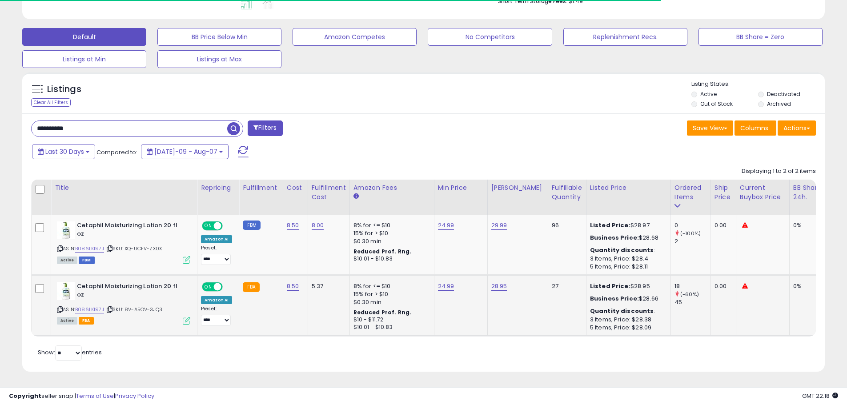  What do you see at coordinates (460, 188) in the screenshot?
I see `div: Min Price` at bounding box center [460, 188].